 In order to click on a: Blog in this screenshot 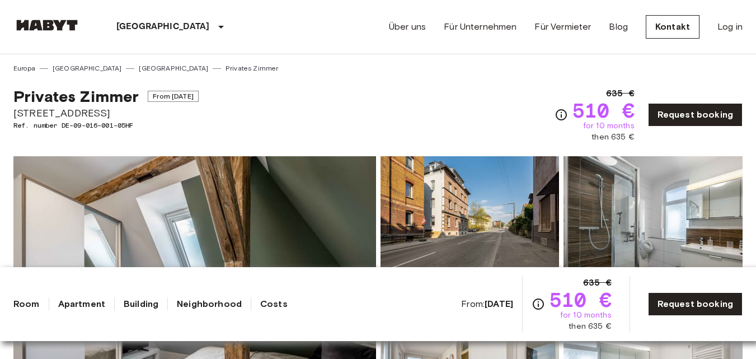, I will do `click(619, 27)`.